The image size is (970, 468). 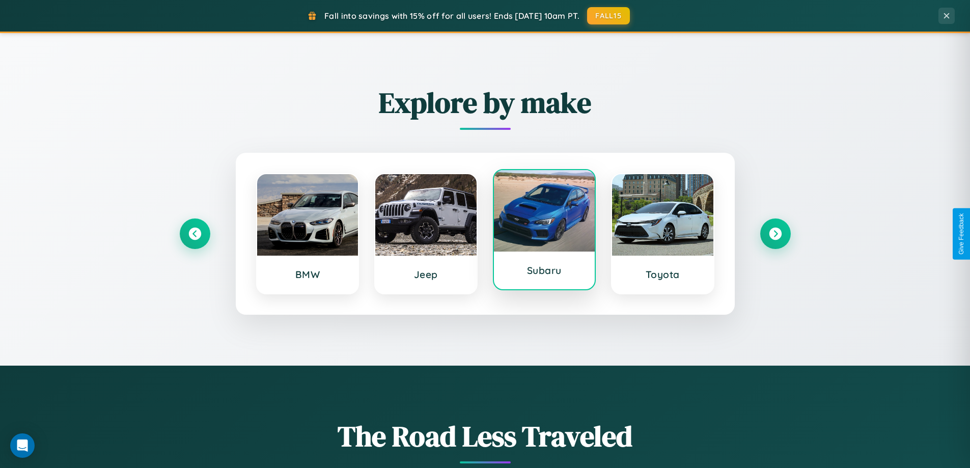 I want to click on div: Open Intercom Messenger, so click(x=22, y=445).